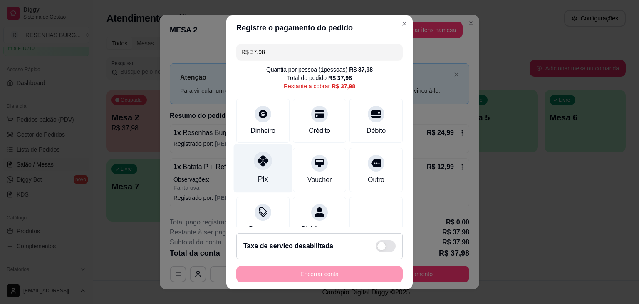 Image resolution: width=639 pixels, height=304 pixels. I want to click on div: Crédito, so click(320, 131).